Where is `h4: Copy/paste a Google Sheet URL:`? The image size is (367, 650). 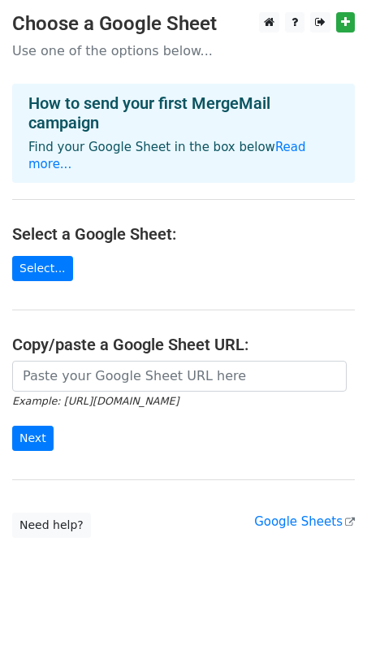 h4: Copy/paste a Google Sheet URL: is located at coordinates (184, 344).